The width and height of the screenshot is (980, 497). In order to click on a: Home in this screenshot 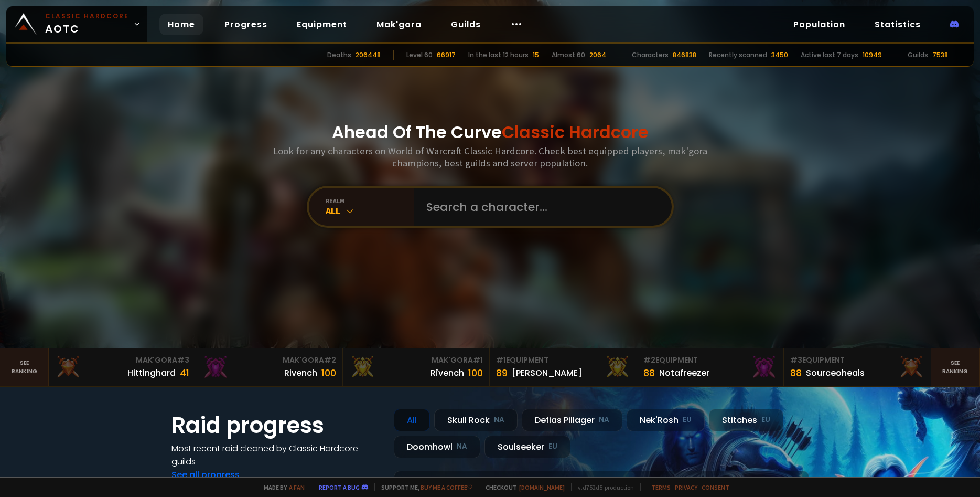, I will do `click(181, 24)`.